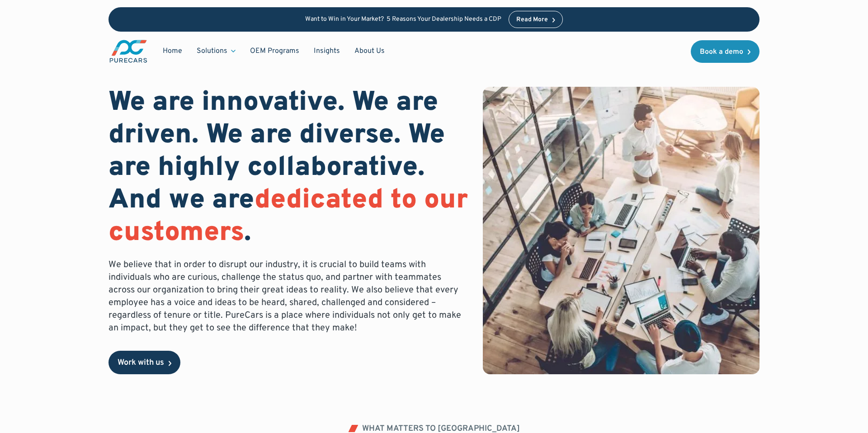 This screenshot has height=433, width=868. Describe the element at coordinates (275, 51) in the screenshot. I see `a: OEM Programs` at that location.